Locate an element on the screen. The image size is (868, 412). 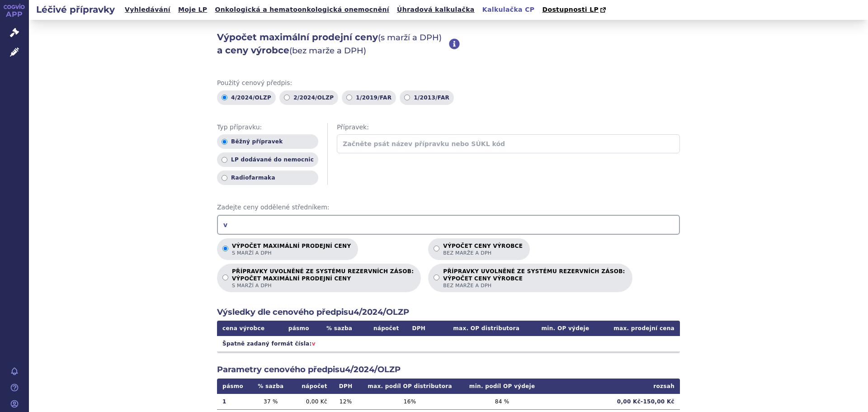
a: Dostupnosti LP is located at coordinates (575, 10).